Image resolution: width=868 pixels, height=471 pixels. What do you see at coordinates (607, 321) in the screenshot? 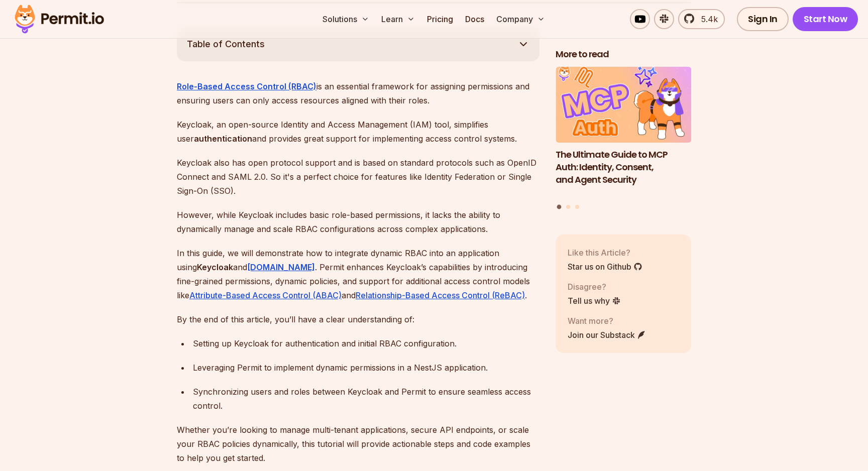
I see `p: Want more?` at bounding box center [607, 321].